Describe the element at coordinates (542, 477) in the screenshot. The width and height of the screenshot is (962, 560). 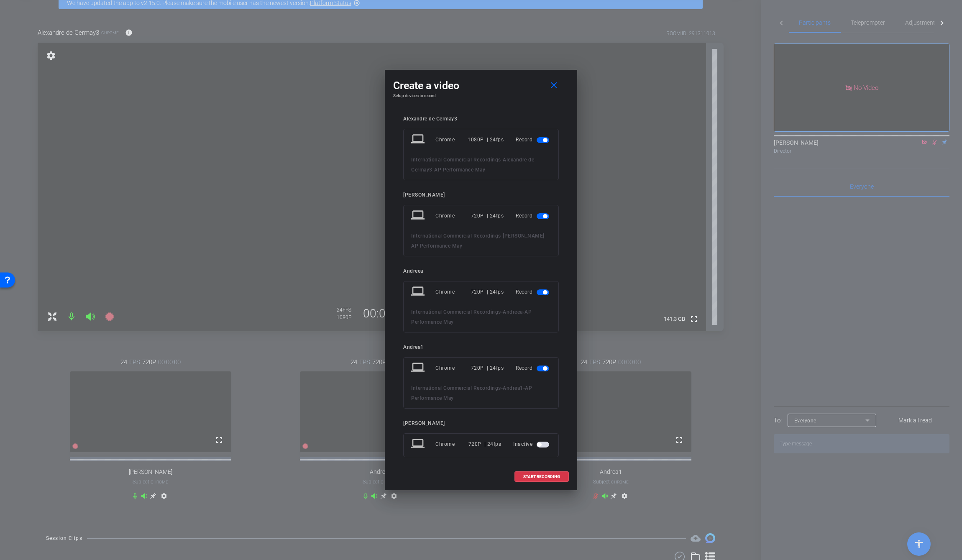
I see `span: START RECORDING` at that location.